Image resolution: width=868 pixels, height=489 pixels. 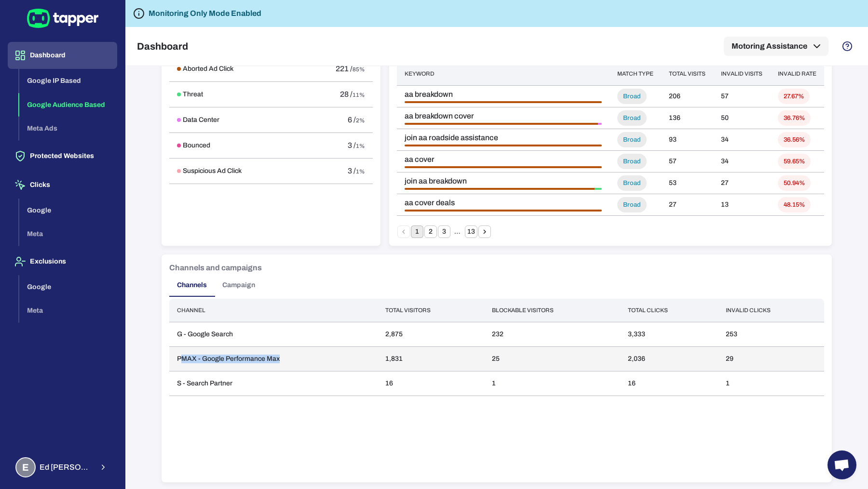 I want to click on span: join aa roadside assistance, so click(x=503, y=138).